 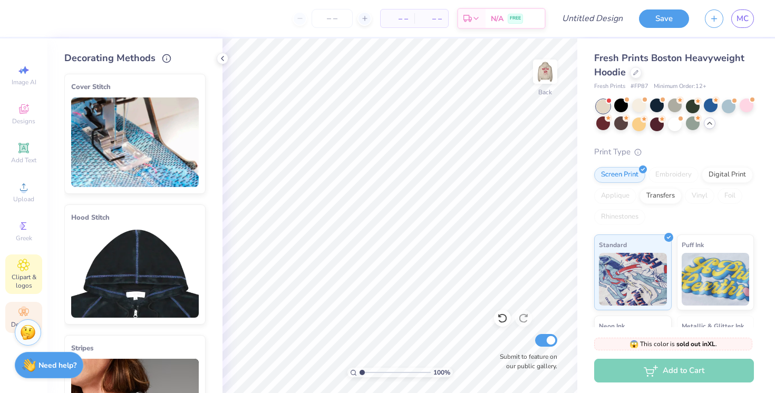 What do you see at coordinates (545, 72) in the screenshot?
I see `img: Back` at bounding box center [545, 72].